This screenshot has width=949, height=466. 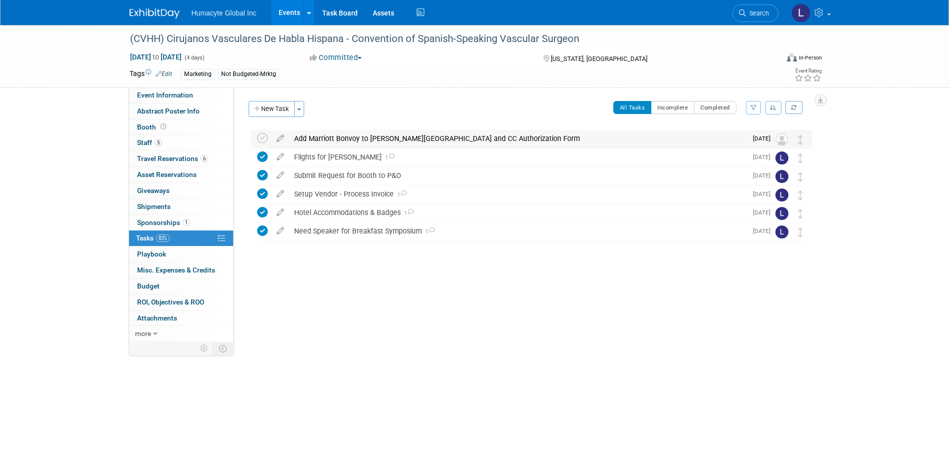 I want to click on a: Booth, so click(x=181, y=127).